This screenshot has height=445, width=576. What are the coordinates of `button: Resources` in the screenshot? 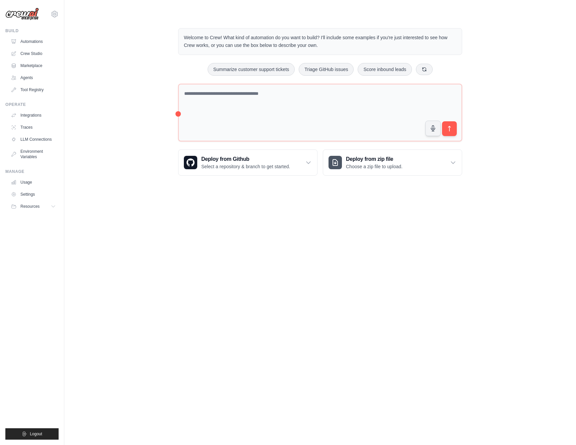 It's located at (33, 206).